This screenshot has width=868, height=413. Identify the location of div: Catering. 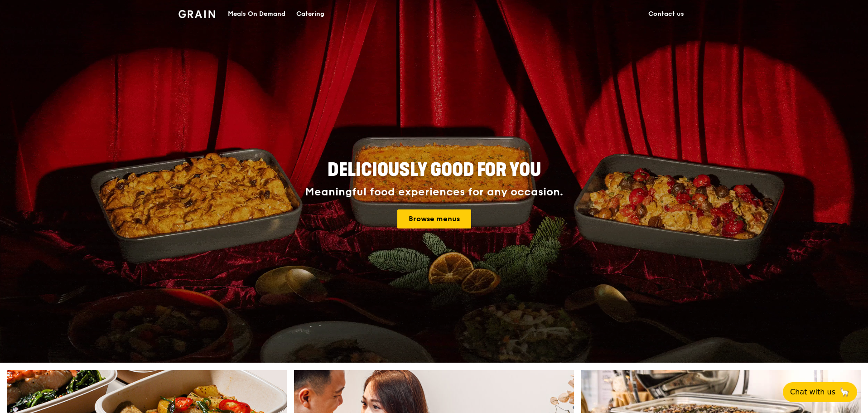
(311, 14).